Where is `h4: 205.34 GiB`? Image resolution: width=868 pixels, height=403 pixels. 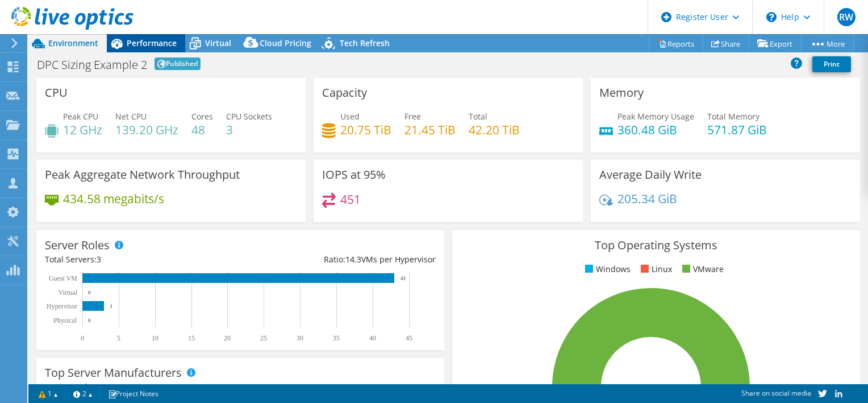 h4: 205.34 GiB is located at coordinates (647, 199).